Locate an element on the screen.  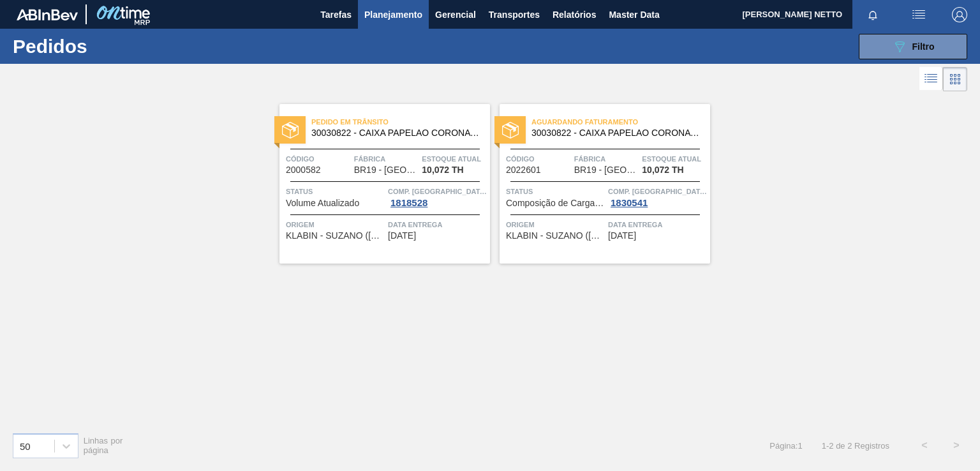
button: Filtro is located at coordinates (914, 47).